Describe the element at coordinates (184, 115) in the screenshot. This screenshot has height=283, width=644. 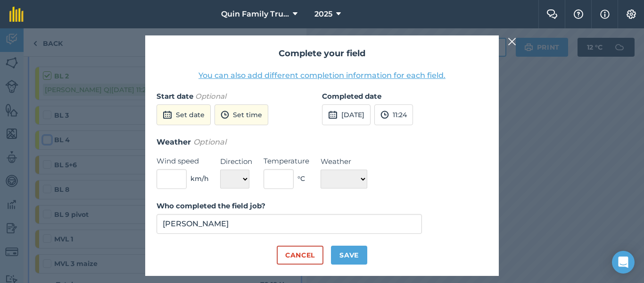
I see `button: Set date` at that location.